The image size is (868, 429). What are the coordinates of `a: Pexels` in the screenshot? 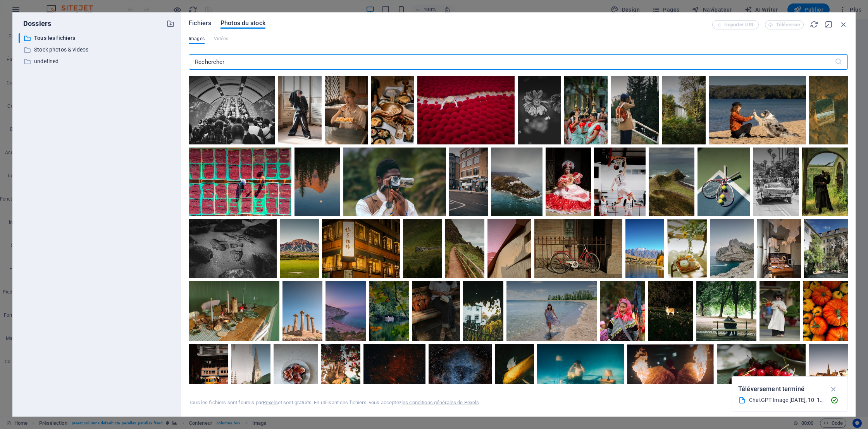 It's located at (270, 402).